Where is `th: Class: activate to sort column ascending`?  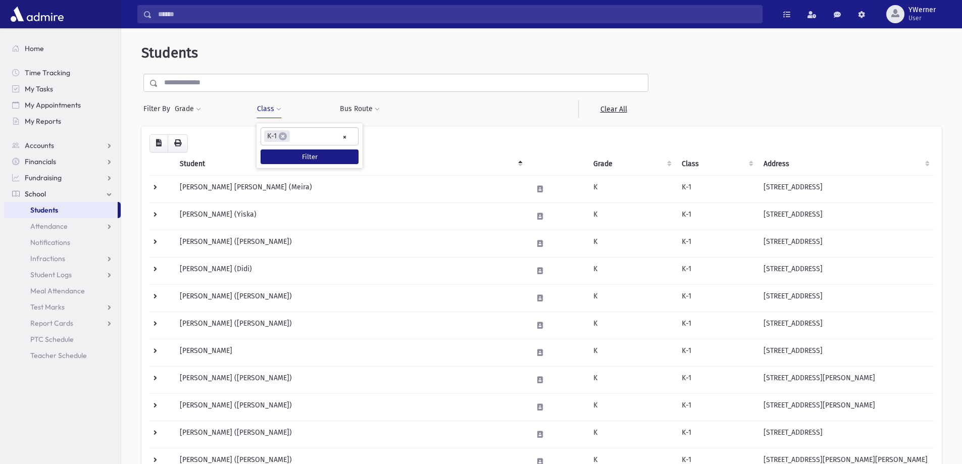
th: Class: activate to sort column ascending is located at coordinates (716, 164).